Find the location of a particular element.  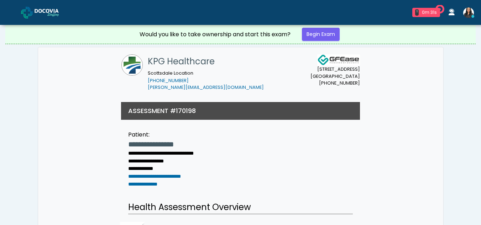

img: Viral Patel is located at coordinates (468, 13).